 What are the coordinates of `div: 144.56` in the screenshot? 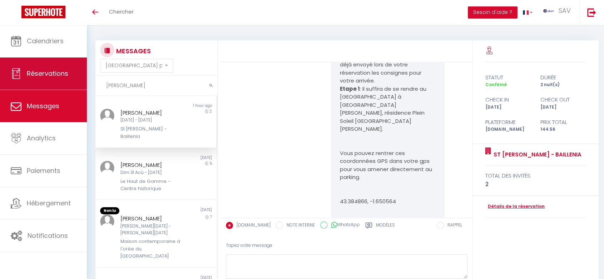 It's located at (563, 129).